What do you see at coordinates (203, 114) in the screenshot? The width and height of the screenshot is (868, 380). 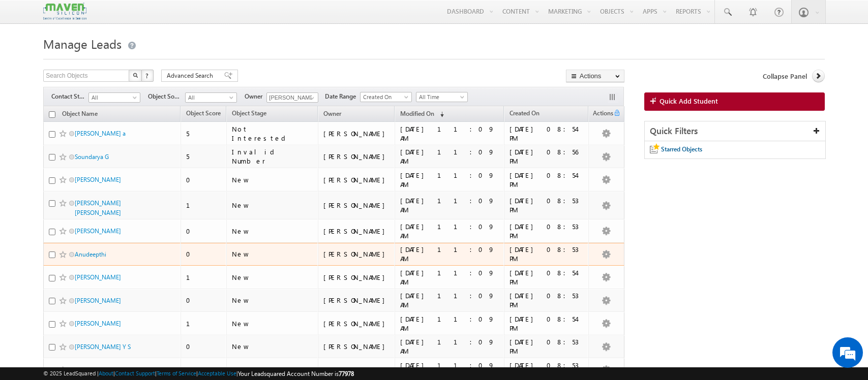 I see `a: Object Score` at bounding box center [203, 114].